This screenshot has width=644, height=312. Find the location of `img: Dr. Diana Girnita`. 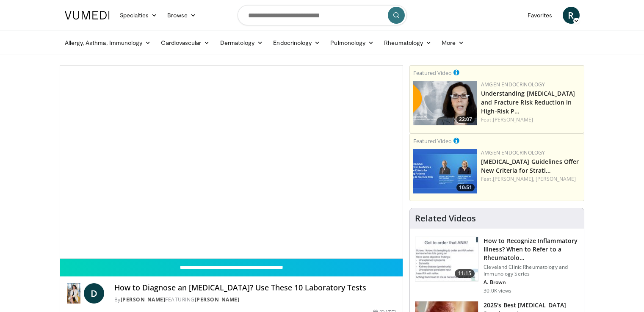

img: Dr. Diana Girnita is located at coordinates (74, 293).